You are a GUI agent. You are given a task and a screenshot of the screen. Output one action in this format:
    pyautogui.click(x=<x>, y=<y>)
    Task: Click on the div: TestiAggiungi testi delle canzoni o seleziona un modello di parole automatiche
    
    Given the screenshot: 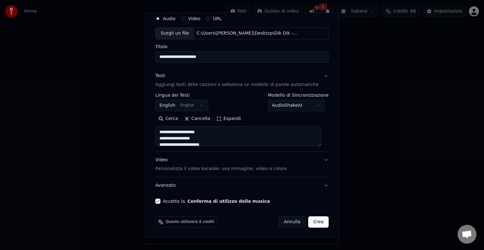 What is the action you would take?
    pyautogui.click(x=242, y=122)
    